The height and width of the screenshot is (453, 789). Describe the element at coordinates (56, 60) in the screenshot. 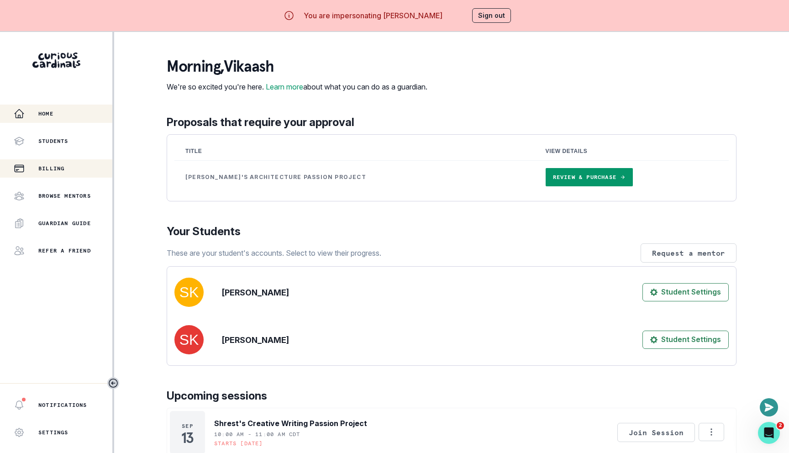

I see `img: Curious Cardinals Logo` at that location.